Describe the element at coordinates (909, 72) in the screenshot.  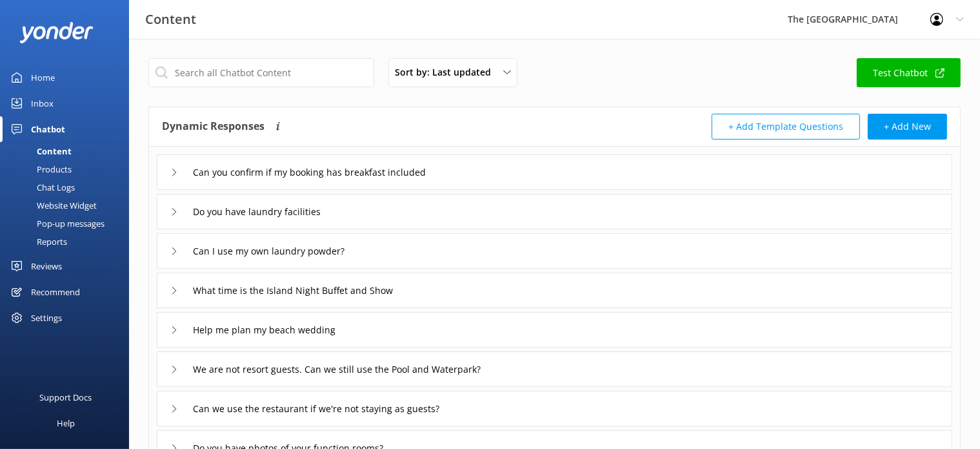
I see `a: Test Chatbot` at that location.